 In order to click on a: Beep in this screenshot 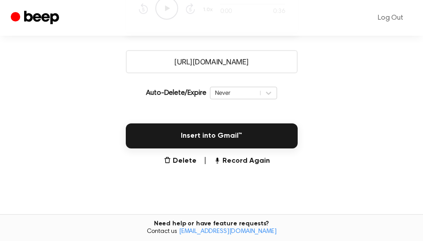, I will do `click(36, 18)`.